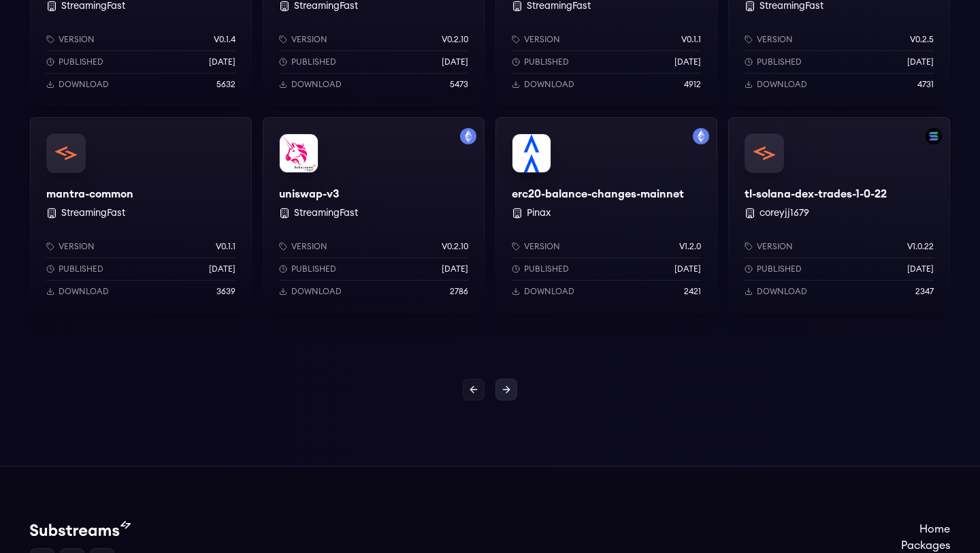  Describe the element at coordinates (459, 85) in the screenshot. I see `p: 5473` at that location.